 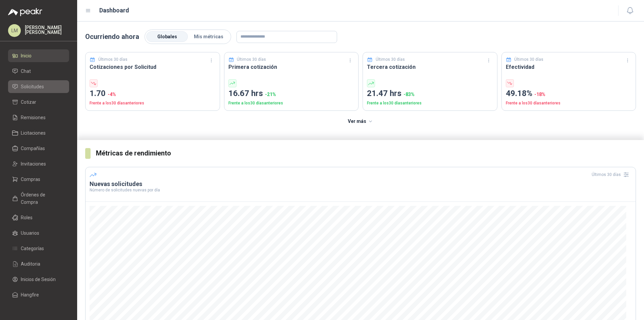 What do you see at coordinates (33, 164) in the screenshot?
I see `span: Invitaciones` at bounding box center [33, 164].